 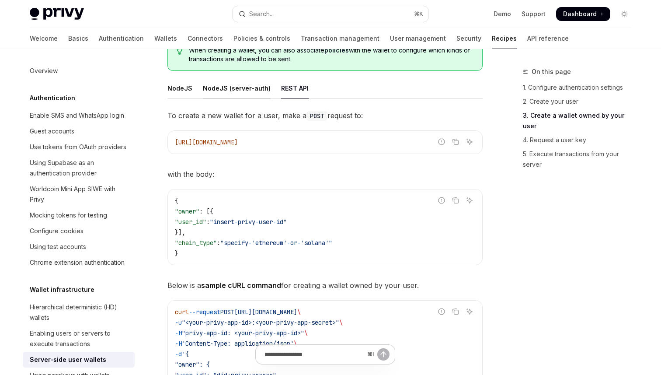 I want to click on span: -u, so click(x=178, y=322).